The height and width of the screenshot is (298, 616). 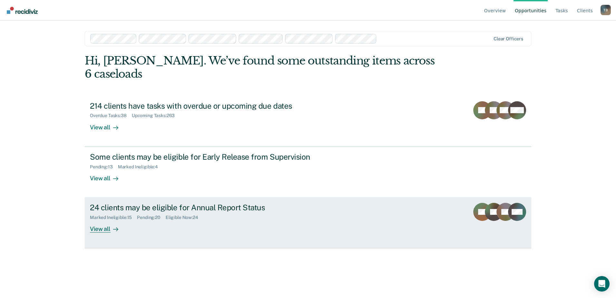 I want to click on button: Profile dropdown button, so click(x=606, y=10).